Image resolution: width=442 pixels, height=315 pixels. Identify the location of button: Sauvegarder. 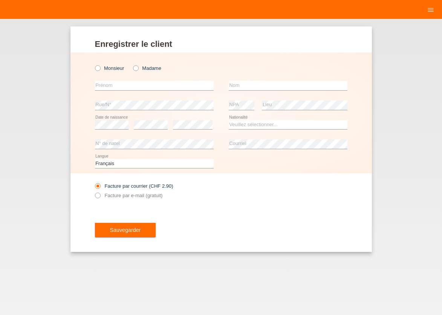
(126, 230).